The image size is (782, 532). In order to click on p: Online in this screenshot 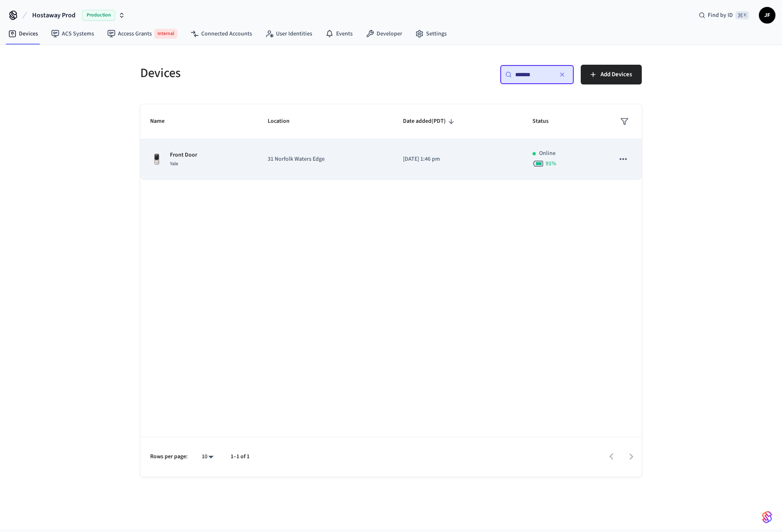, I will do `click(547, 153)`.